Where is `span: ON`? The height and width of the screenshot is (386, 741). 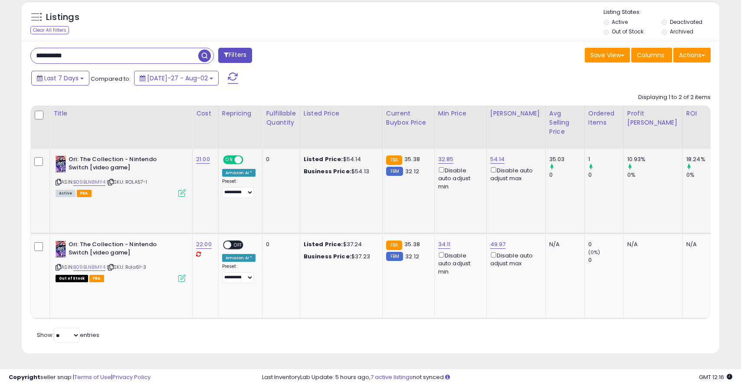 span: ON is located at coordinates (229, 160).